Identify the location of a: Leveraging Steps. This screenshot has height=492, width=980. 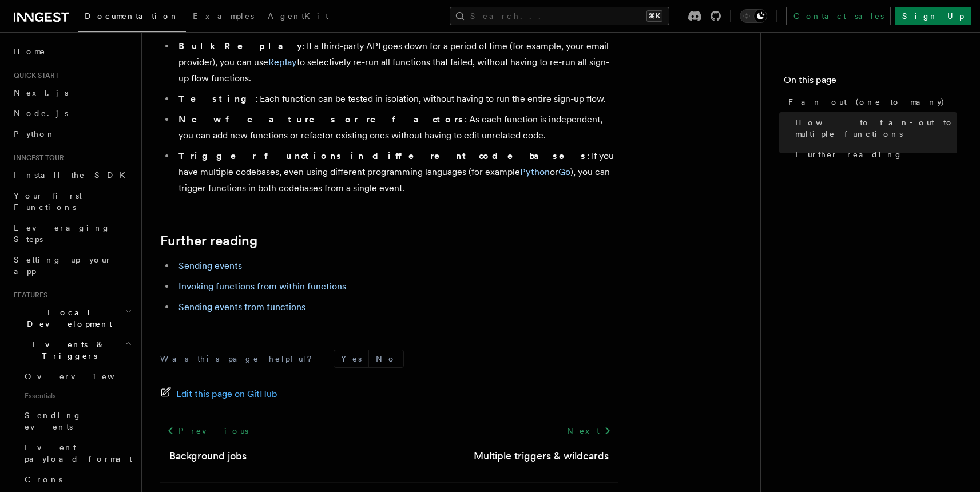
(71, 233).